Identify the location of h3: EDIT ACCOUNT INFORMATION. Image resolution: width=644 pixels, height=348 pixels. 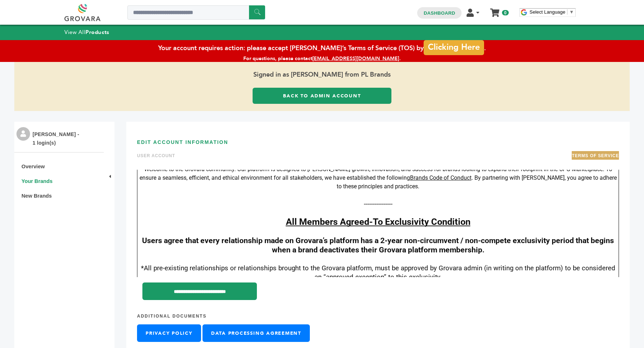
(378, 141).